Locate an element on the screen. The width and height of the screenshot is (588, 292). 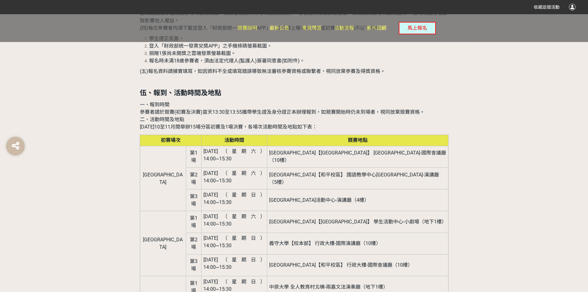
a: 常見問答 is located at coordinates (312, 28).